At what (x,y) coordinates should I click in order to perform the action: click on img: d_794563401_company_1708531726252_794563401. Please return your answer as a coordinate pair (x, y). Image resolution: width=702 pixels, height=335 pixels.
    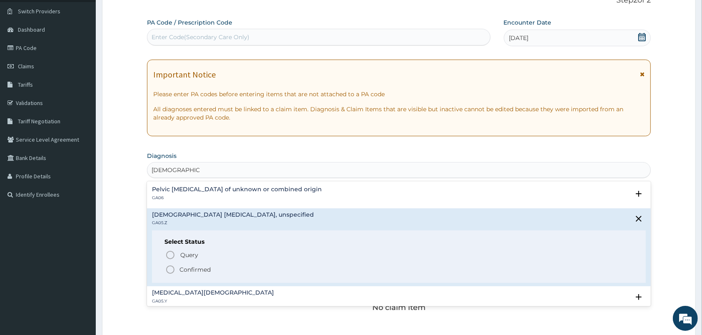
    Looking at the image, I should click on (25, 52).